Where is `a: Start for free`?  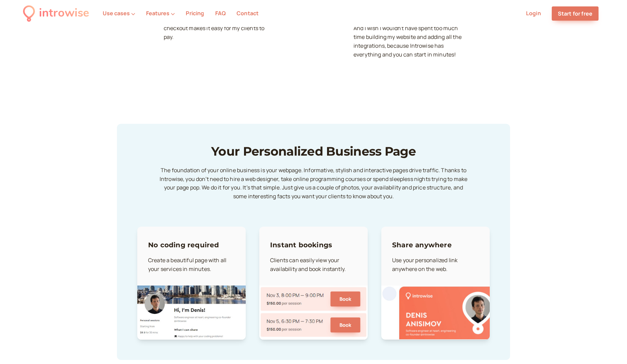
a: Start for free is located at coordinates (575, 13).